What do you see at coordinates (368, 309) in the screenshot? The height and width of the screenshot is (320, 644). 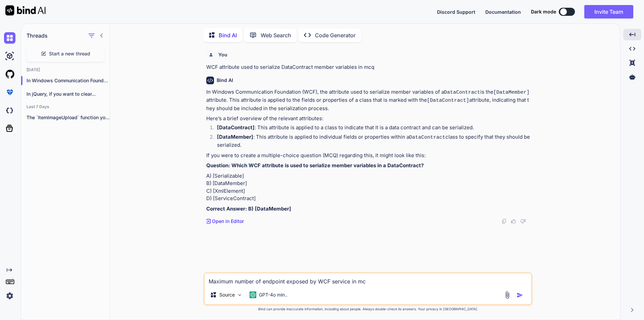 I see `p: Bind can provide inaccurate information, including about people. Always double-check its answers....` at bounding box center [368, 309].